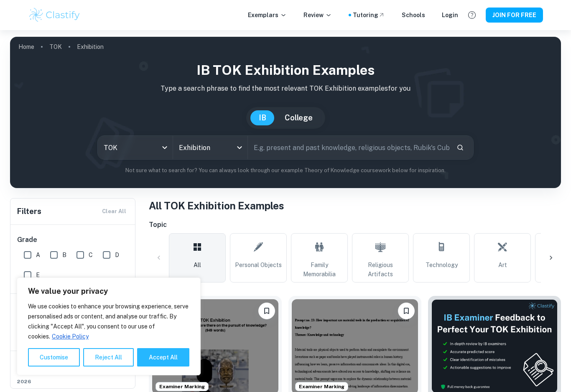  Describe the element at coordinates (117, 255) in the screenshot. I see `span: D` at that location.